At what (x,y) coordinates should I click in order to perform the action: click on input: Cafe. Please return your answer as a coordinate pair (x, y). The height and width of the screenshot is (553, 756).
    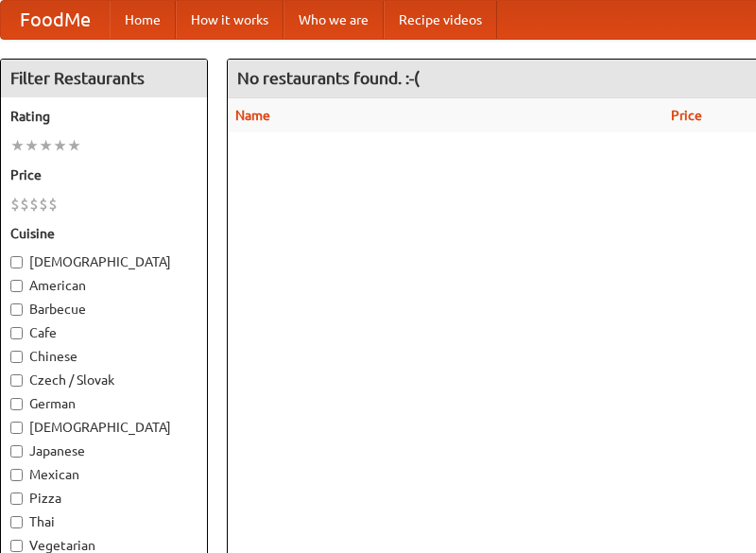
    Looking at the image, I should click on (16, 333).